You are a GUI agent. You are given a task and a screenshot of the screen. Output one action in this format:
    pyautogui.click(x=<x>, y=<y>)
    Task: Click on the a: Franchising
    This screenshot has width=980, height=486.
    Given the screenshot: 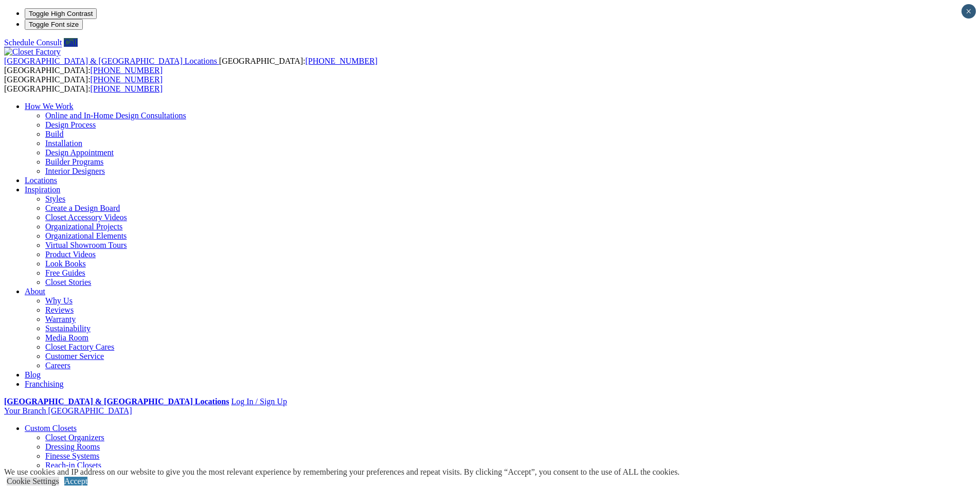 What is the action you would take?
    pyautogui.click(x=44, y=383)
    